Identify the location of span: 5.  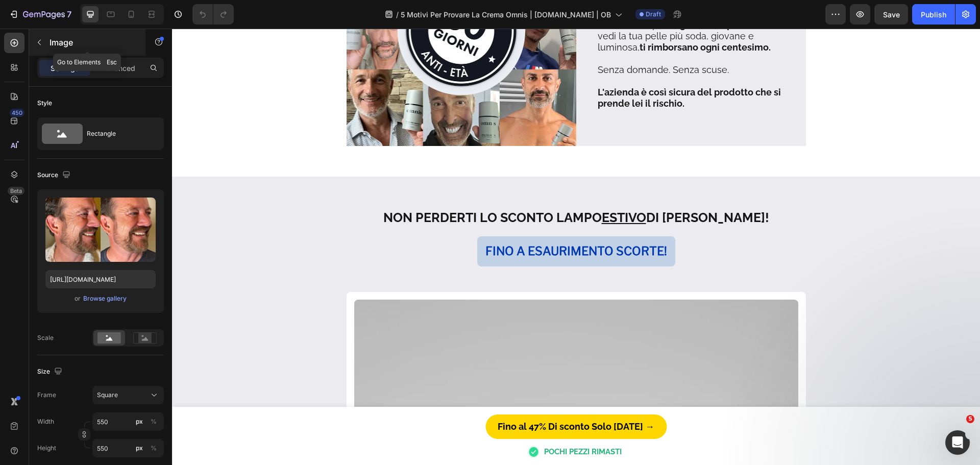
(971, 419).